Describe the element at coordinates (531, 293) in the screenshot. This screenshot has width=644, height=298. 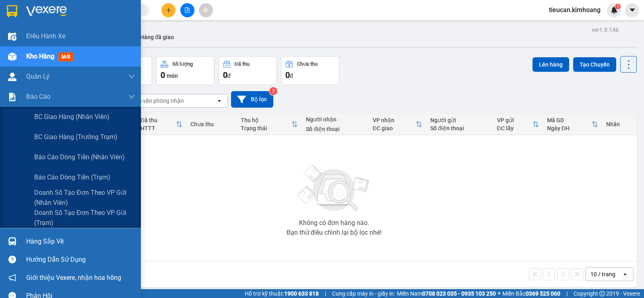
I see `span: Miền Bắc` at that location.